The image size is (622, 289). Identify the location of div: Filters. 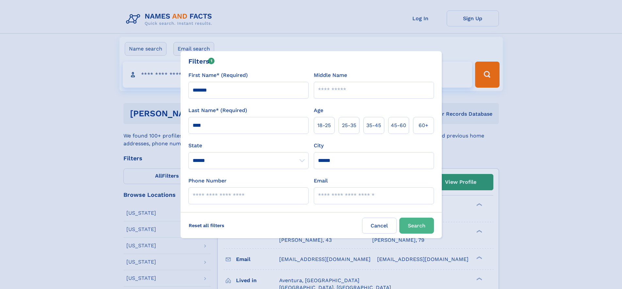
(201, 61).